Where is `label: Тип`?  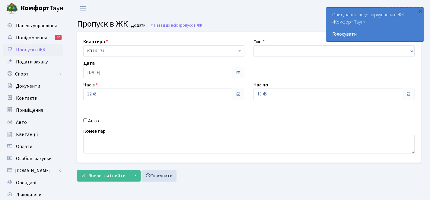 label: Тип is located at coordinates (259, 42).